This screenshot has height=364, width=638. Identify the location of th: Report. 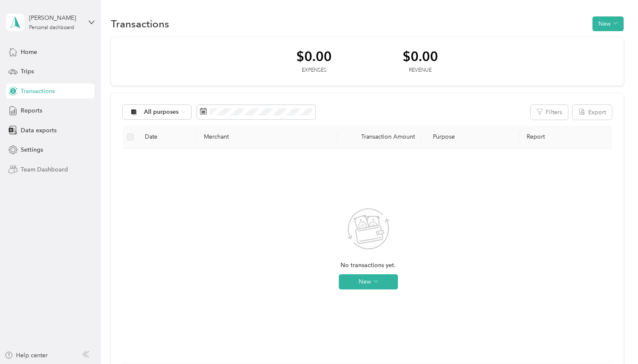
(567, 137).